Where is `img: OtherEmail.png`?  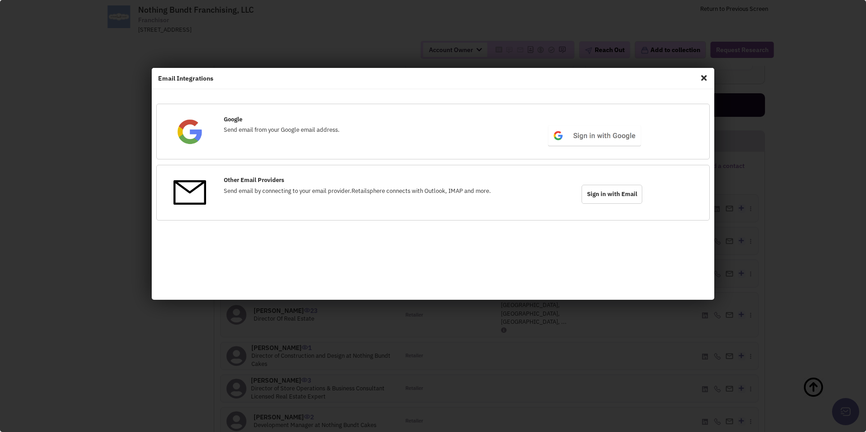 img: OtherEmail.png is located at coordinates (190, 193).